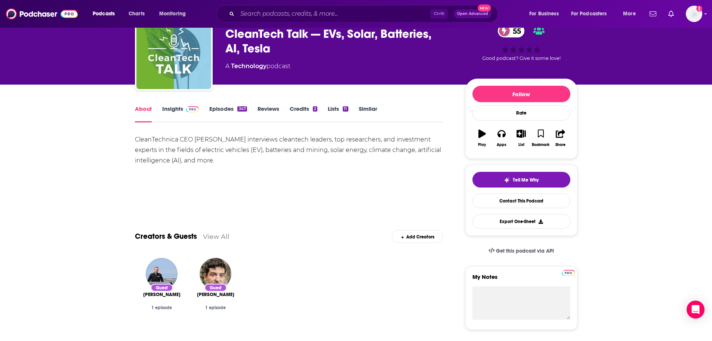 This screenshot has height=341, width=712. I want to click on a: Get this podcast via API, so click(522, 250).